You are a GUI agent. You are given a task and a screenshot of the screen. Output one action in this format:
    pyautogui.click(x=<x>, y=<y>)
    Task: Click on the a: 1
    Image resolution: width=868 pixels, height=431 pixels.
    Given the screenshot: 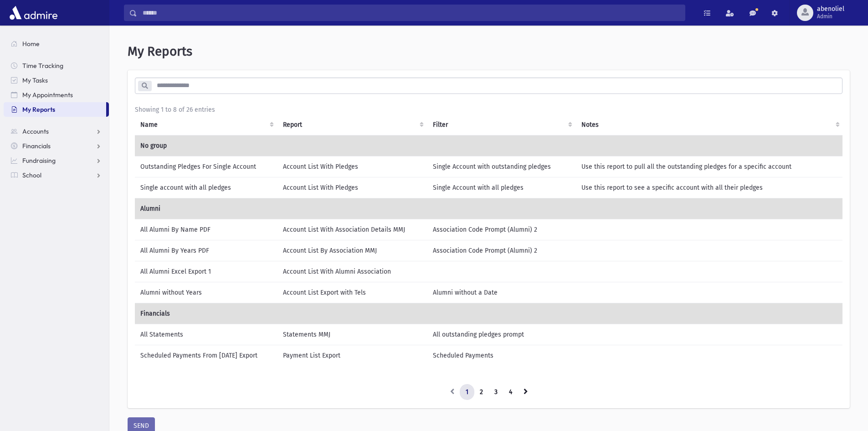 What is the action you would take?
    pyautogui.click(x=467, y=392)
    